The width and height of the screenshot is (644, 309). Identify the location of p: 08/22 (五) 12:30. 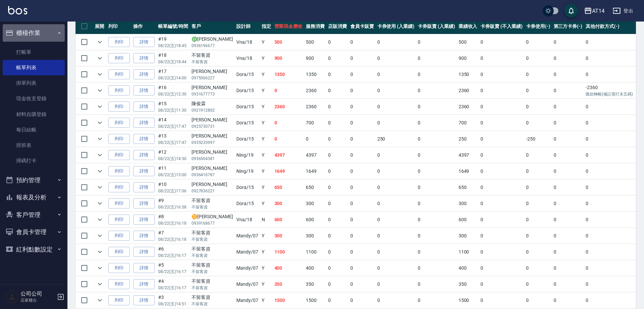
(173, 94).